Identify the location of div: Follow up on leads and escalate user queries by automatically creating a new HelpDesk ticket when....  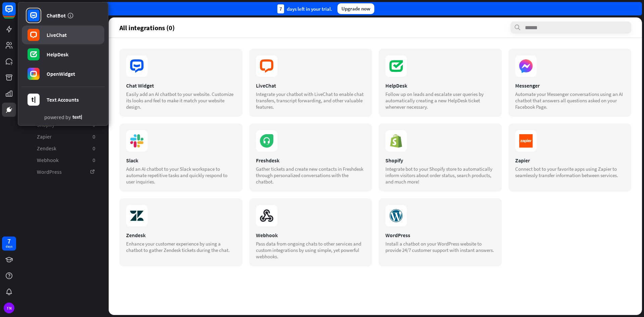
(440, 100).